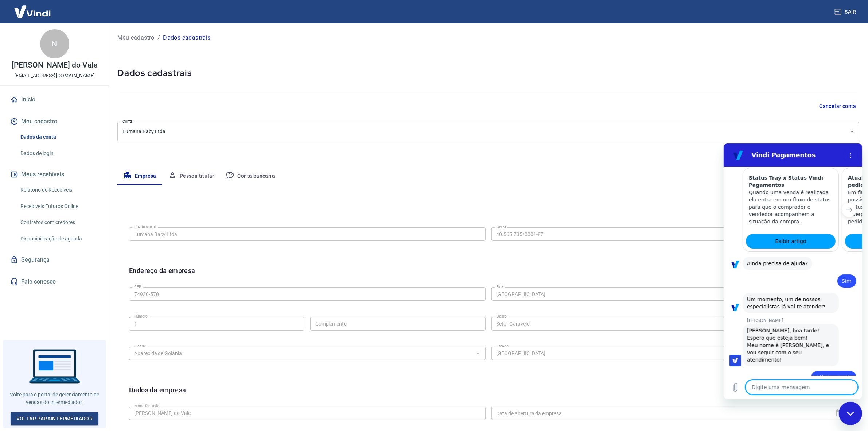  What do you see at coordinates (67, 98) in the screenshot?
I see `span: Exibir artigo` at bounding box center [67, 98].